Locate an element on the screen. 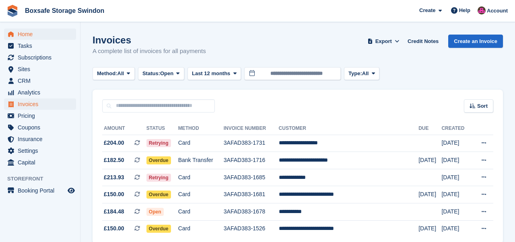  span: Capital is located at coordinates (42, 162).